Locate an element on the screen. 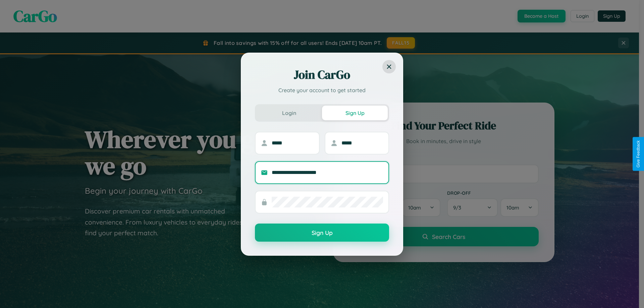 The image size is (644, 308). button: Login is located at coordinates (289, 113).